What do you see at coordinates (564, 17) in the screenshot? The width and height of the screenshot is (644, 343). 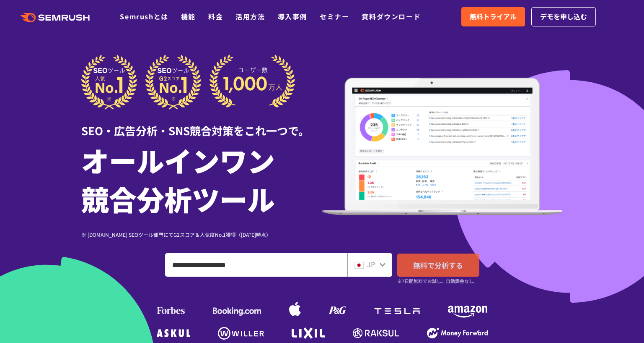 I see `span: デモを申し込む` at bounding box center [564, 17].